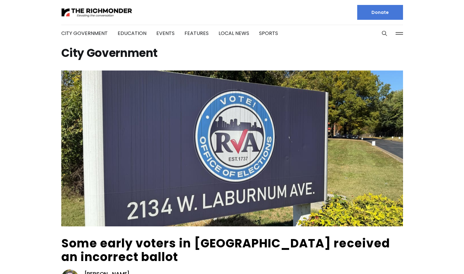 The height and width of the screenshot is (274, 464). Describe the element at coordinates (384, 33) in the screenshot. I see `button: Search this site` at that location.